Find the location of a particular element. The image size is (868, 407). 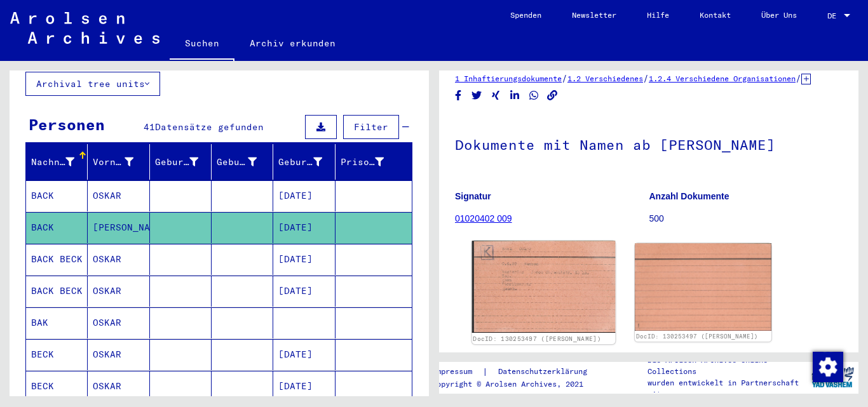

mat-header-cell: Geburtsdatum is located at coordinates (303, 162).